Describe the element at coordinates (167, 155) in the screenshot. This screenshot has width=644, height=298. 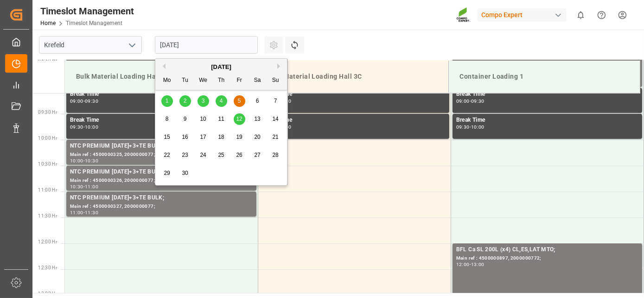
I see `div: Choose Monday, September 22nd, 2025` at that location.